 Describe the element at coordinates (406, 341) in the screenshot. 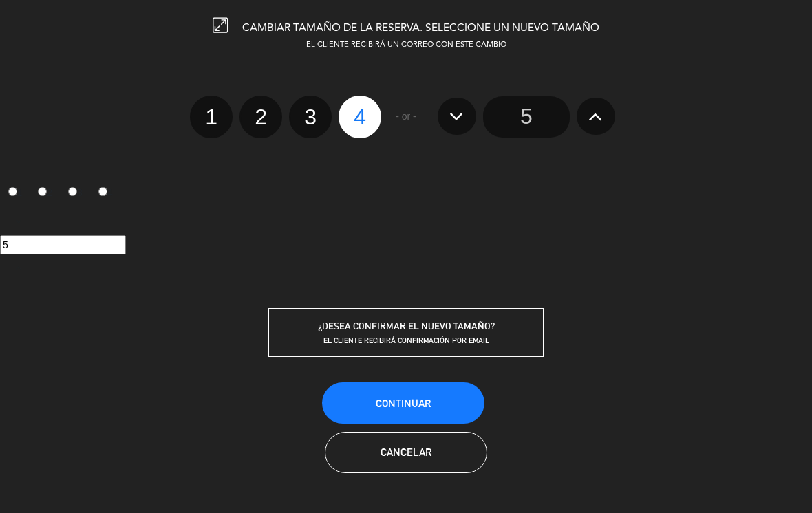

I see `span: EL CLIENTE RECIBIRÁ CONFIRMACIÓN POR EMAIL` at that location.